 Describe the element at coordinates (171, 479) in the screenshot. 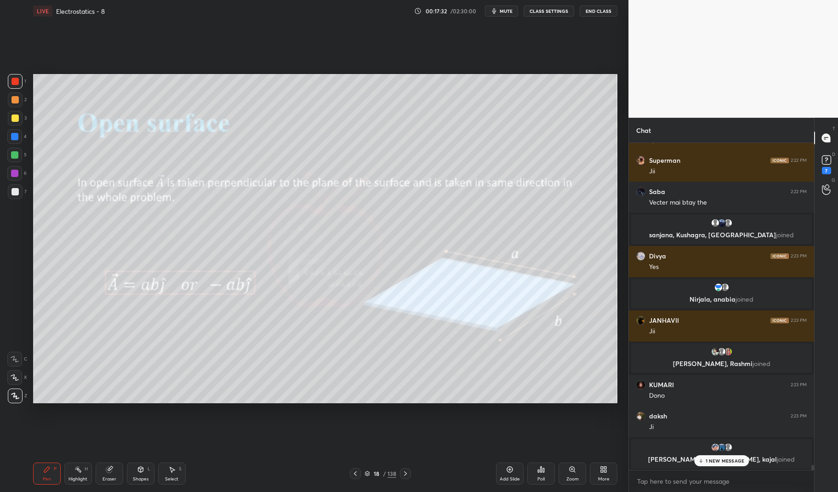

I see `div: Select` at that location.